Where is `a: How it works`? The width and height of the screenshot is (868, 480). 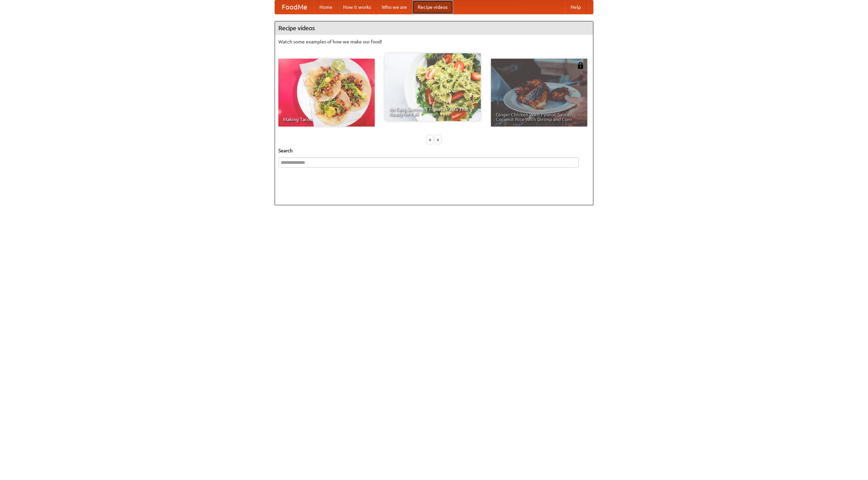 a: How it works is located at coordinates (357, 7).